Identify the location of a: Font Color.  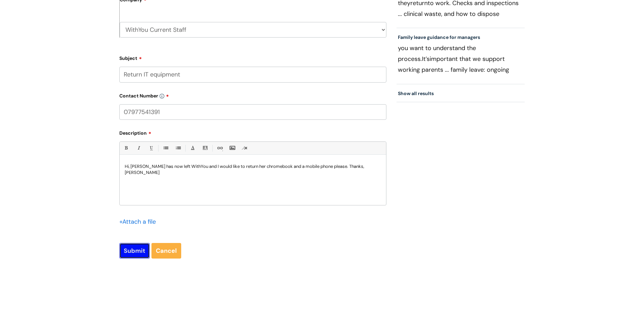
(192, 148).